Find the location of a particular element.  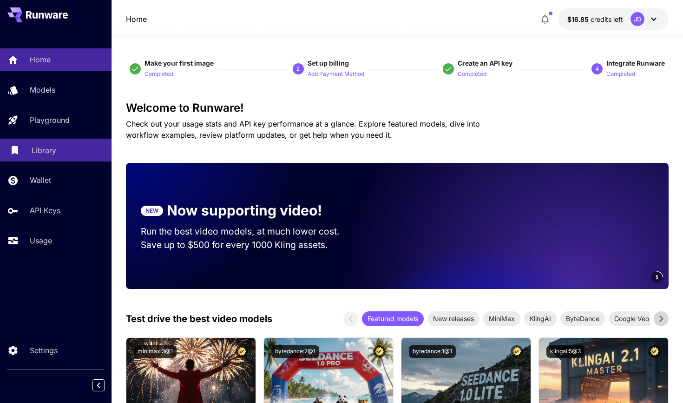

p: Wallet is located at coordinates (40, 180).